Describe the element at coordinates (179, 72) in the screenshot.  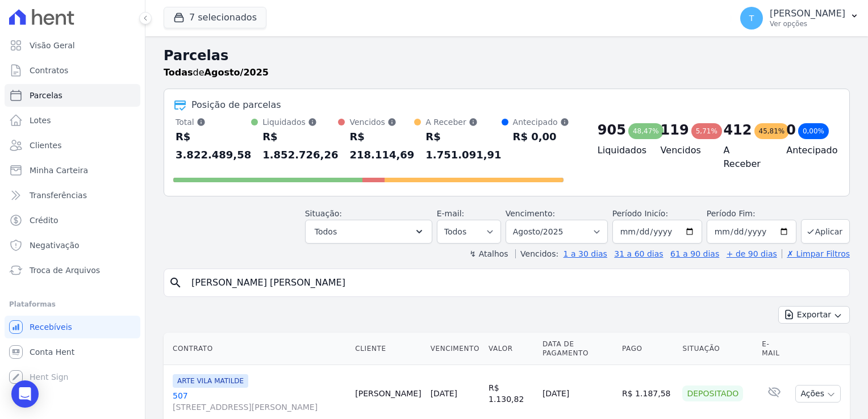
I see `strong: Todas` at that location.